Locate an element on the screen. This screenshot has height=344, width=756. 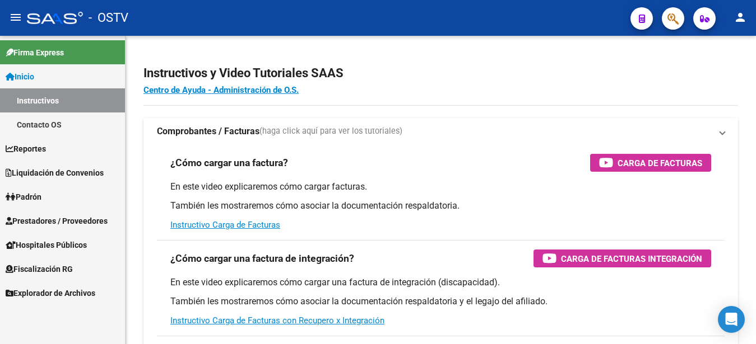
span: Padrón is located at coordinates (24, 197).